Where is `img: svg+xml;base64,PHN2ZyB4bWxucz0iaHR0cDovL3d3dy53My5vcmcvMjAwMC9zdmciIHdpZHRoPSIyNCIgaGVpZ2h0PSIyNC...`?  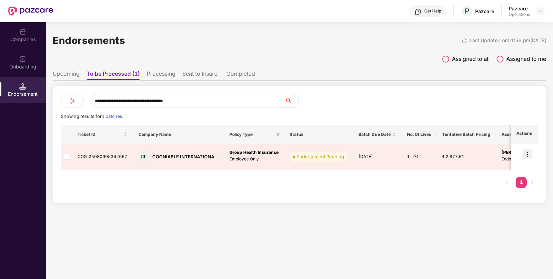
img: svg+xml;base64,PHN2ZyB4bWxucz0iaHR0cDovL3d3dy53My5vcmcvMjAwMC9zdmciIHdpZHRoPSIyNCIgaGVpZ2h0PSIyNC... is located at coordinates (72, 101).